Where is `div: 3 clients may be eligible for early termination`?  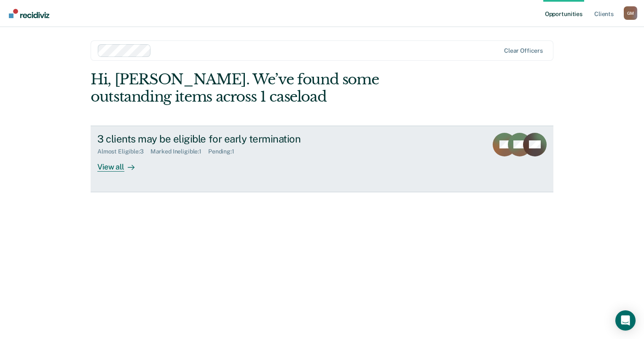 div: 3 clients may be eligible for early termination is located at coordinates (245, 139).